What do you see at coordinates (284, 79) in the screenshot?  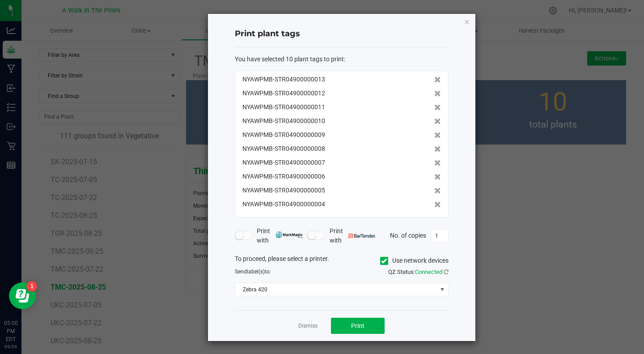 I see `span: NYAWPMB-STR04900000013` at bounding box center [284, 79].